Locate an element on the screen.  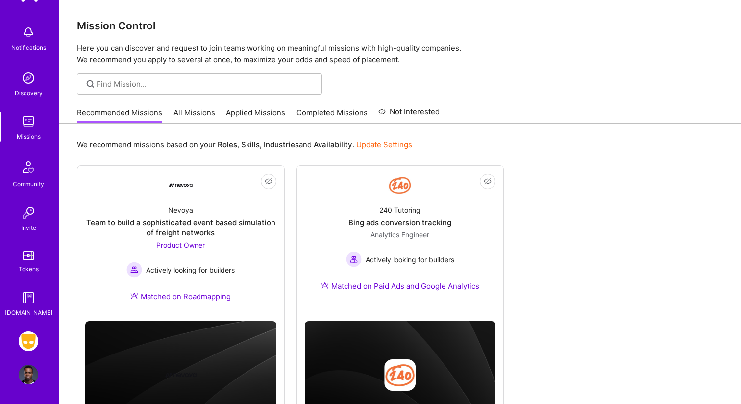
div: Bing ads conversion tracking is located at coordinates (400, 222).